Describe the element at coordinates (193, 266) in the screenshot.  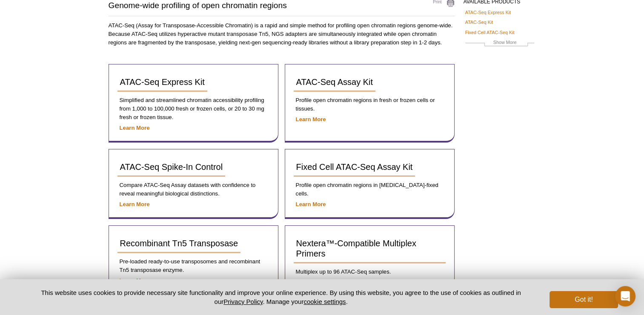
I see `p: Pre-loaded ready-to-use transposomes and recombinant Tn5 transposase enzyme.` at that location.